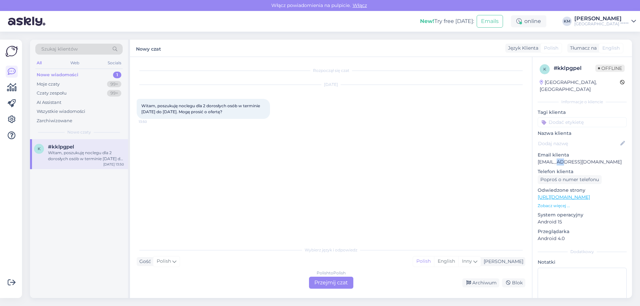  I want to click on span: Nowe czaty, so click(79, 132).